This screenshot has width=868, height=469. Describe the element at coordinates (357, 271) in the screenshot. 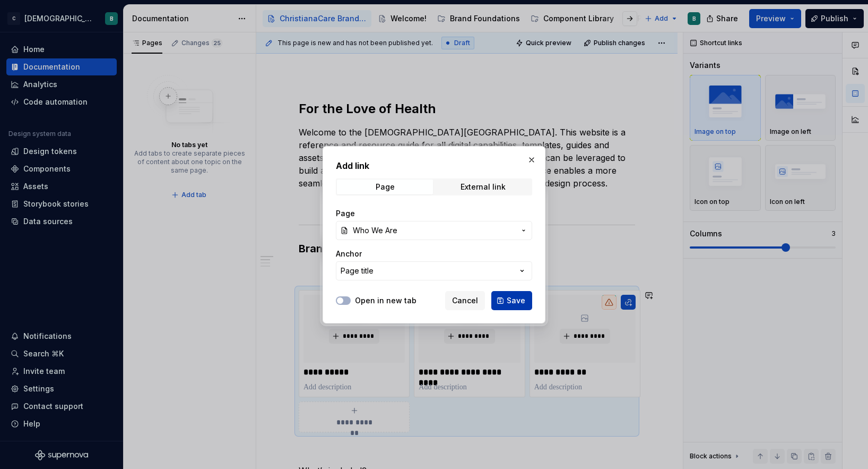

I see `div: Page title` at that location.